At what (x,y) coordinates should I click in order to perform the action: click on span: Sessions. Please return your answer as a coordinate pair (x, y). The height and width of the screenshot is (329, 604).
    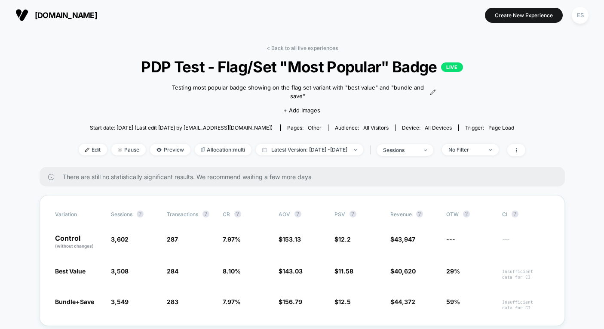
    Looking at the image, I should click on (122, 214).